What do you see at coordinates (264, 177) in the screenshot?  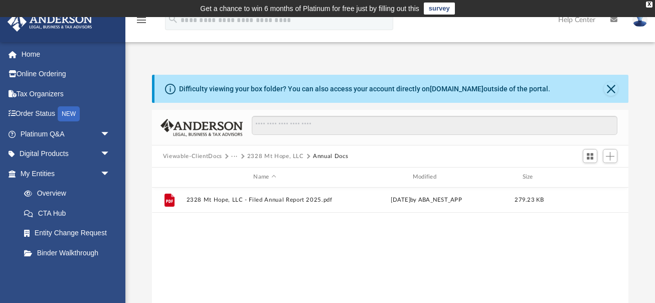 I see `div: Name` at bounding box center [264, 177].